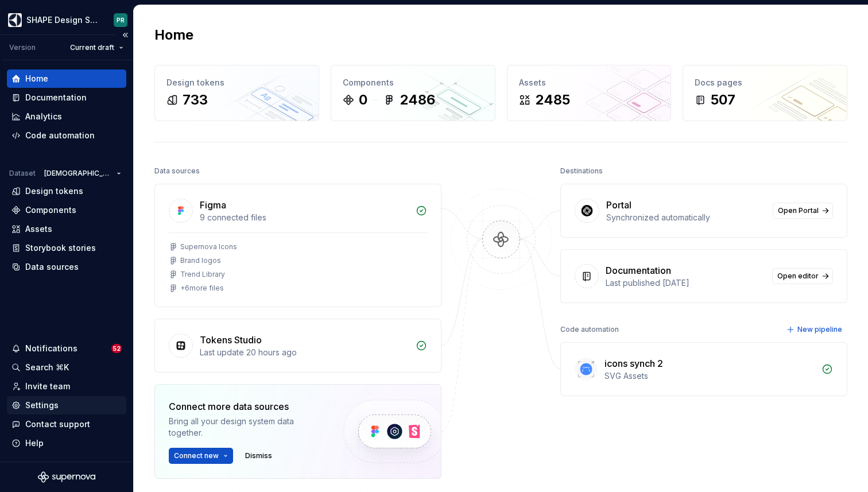 The width and height of the screenshot is (868, 492). What do you see at coordinates (258, 456) in the screenshot?
I see `button: Dismiss` at bounding box center [258, 456].